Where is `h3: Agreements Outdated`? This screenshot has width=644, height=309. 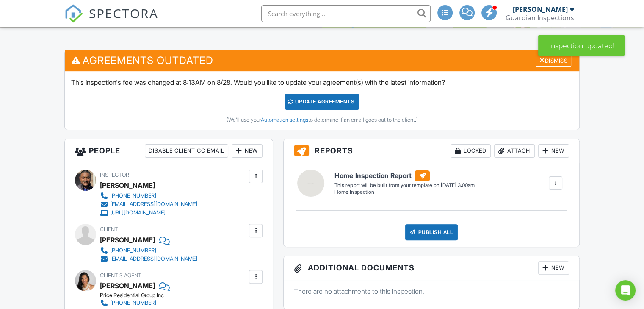 h3: Agreements Outdated is located at coordinates (322, 60).